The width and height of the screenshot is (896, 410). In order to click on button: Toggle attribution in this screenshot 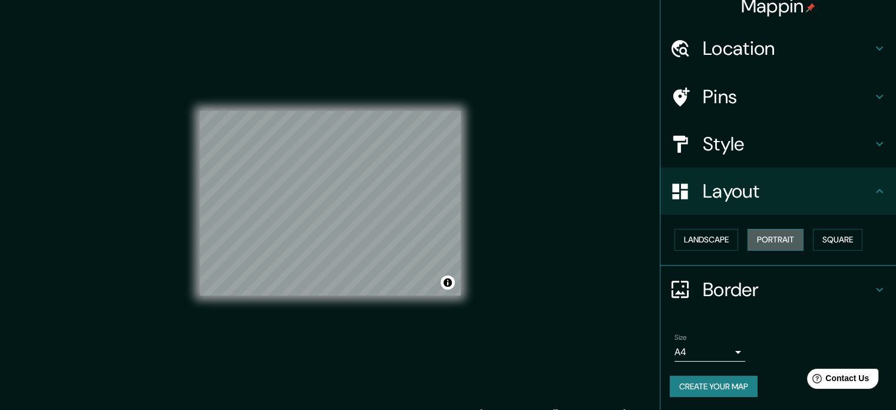, I will do `click(448, 282)`.